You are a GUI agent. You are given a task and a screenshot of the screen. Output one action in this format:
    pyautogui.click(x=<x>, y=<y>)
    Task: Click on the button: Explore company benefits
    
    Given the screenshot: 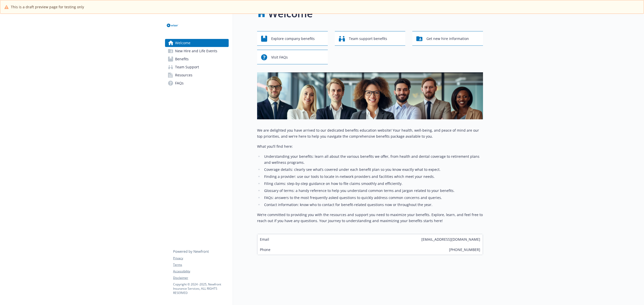 What is the action you would take?
    pyautogui.click(x=293, y=39)
    